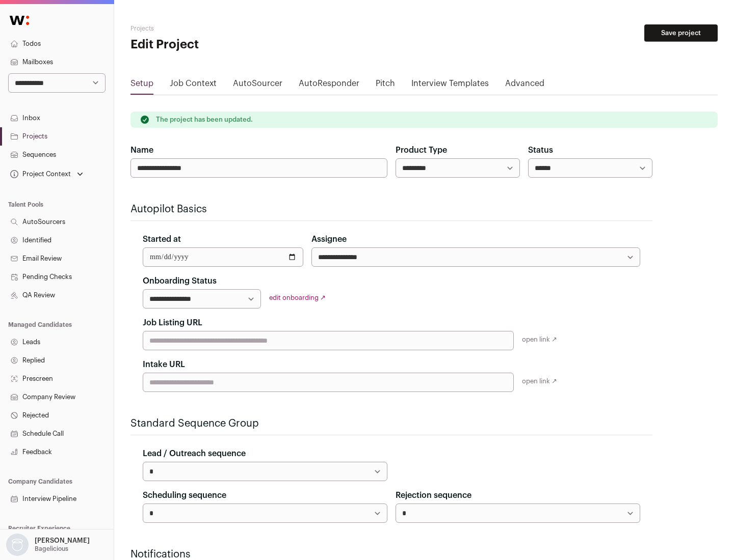 This screenshot has height=560, width=734. What do you see at coordinates (193, 85) in the screenshot?
I see `a: Job Context` at bounding box center [193, 85].